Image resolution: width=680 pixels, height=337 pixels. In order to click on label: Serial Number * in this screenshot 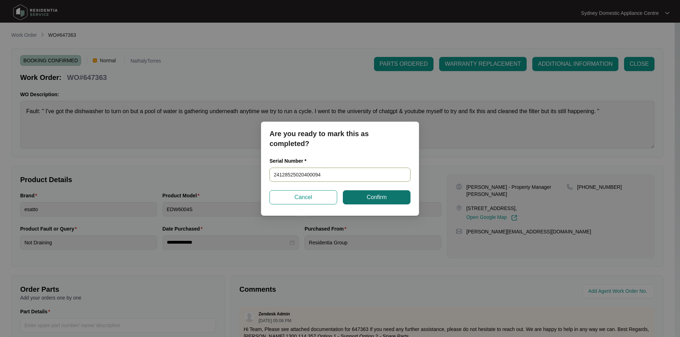, I will do `click(290, 161)`.